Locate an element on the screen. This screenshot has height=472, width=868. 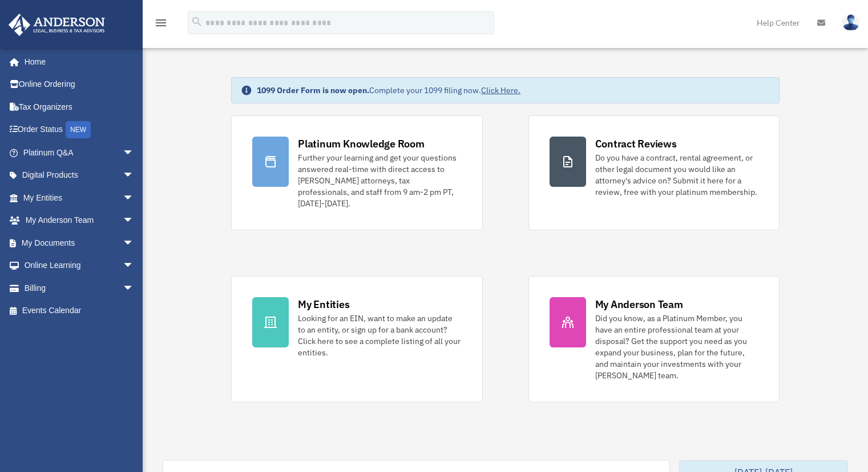
div: Looking for an EIN, want to make an update to an entity, or sign up for a bank account? Click her... is located at coordinates (379, 335).